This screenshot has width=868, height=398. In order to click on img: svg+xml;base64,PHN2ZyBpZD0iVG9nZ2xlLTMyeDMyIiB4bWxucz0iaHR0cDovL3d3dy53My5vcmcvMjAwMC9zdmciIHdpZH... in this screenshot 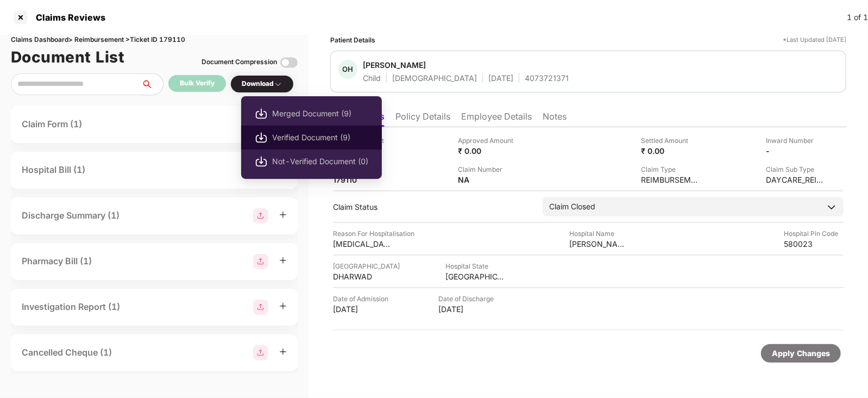, I will do `click(289, 63)`.